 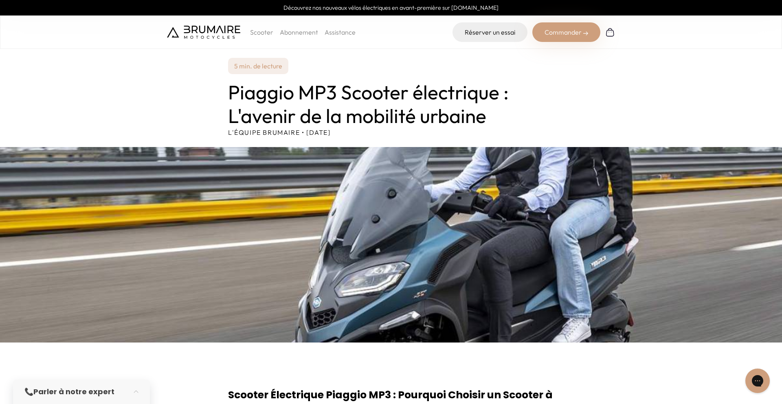 What do you see at coordinates (340, 32) in the screenshot?
I see `a: Assistance` at bounding box center [340, 32].